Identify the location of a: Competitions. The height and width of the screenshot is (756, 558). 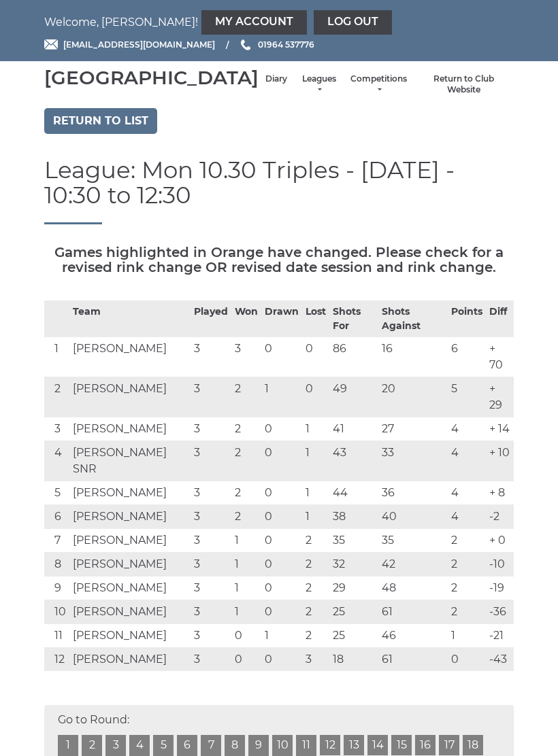
(378, 85).